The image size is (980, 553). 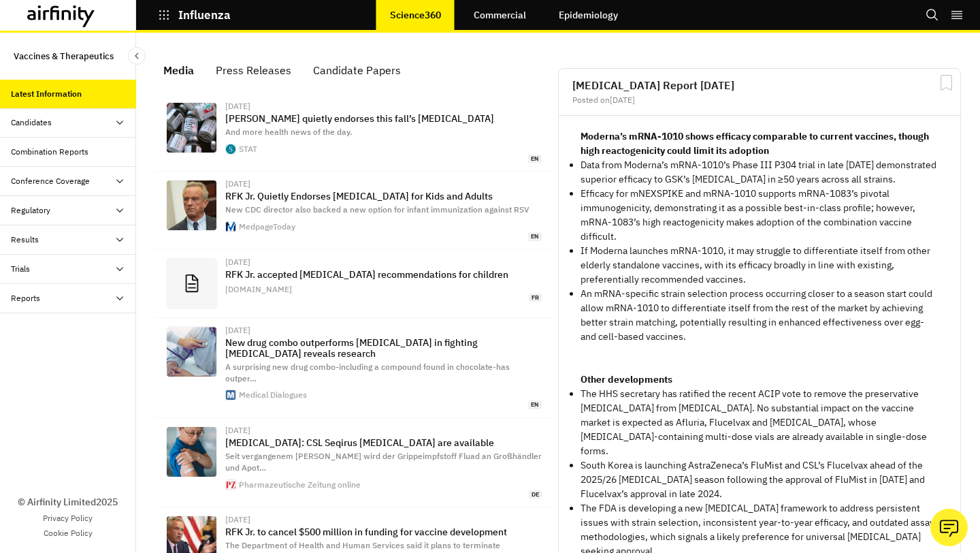 I want to click on img: csm_57636_2908f616c7.jpg, so click(x=191, y=452).